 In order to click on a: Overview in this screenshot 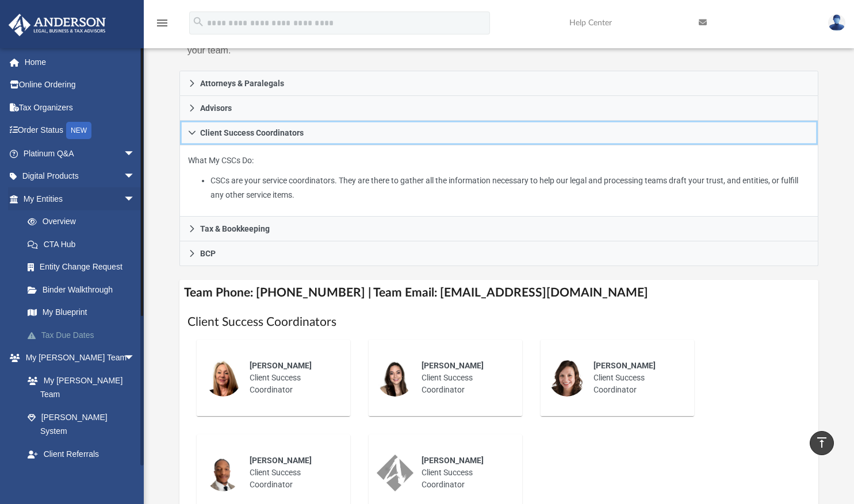, I will do `click(84, 222)`.